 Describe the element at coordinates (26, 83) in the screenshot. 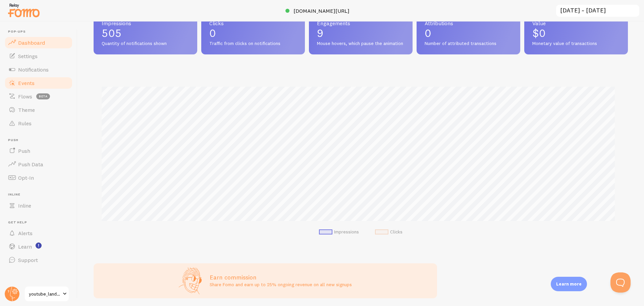

I see `span: Events` at that location.